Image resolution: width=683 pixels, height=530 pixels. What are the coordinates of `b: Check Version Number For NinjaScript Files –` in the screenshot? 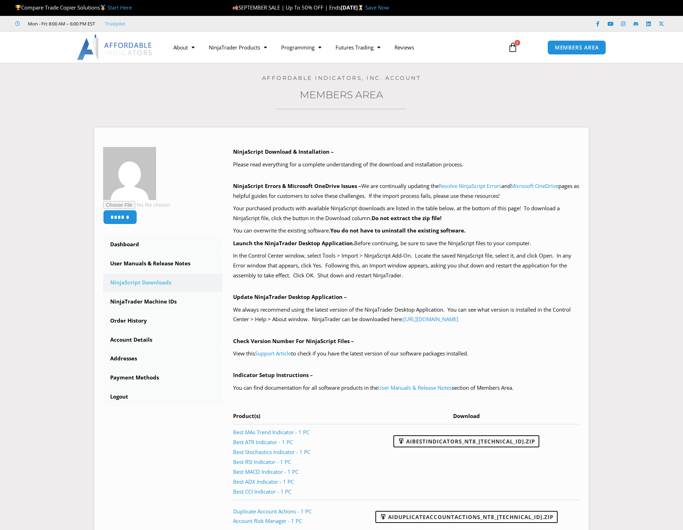 It's located at (293, 341).